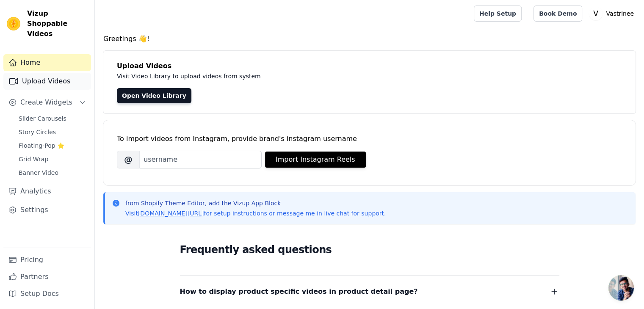  What do you see at coordinates (47, 102) in the screenshot?
I see `button: Create Widgets` at bounding box center [47, 102].